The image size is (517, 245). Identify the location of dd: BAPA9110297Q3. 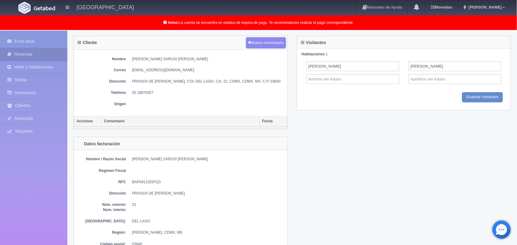
(208, 182).